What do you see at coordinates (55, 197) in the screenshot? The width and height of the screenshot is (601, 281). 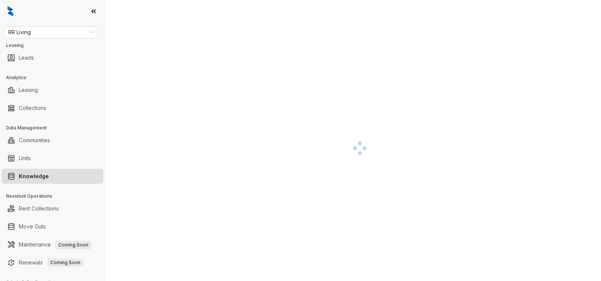 I see `h3: Resident Operations` at bounding box center [55, 197].